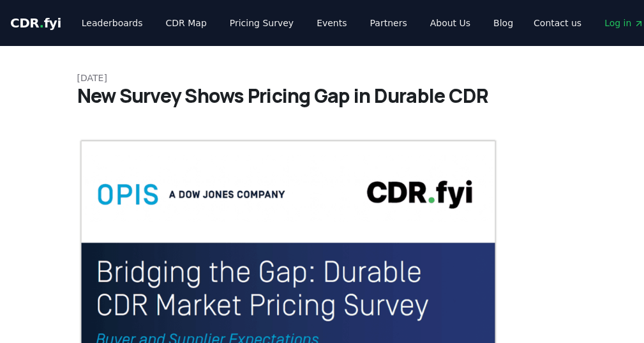 This screenshot has height=343, width=644. I want to click on nav: Main, so click(297, 23).